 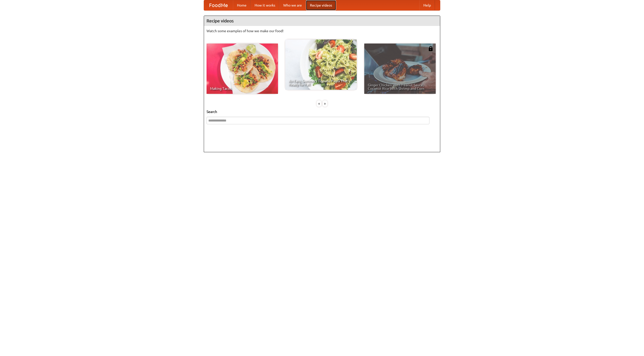 I want to click on p: Watch some examples of how we make our food!, so click(x=322, y=31).